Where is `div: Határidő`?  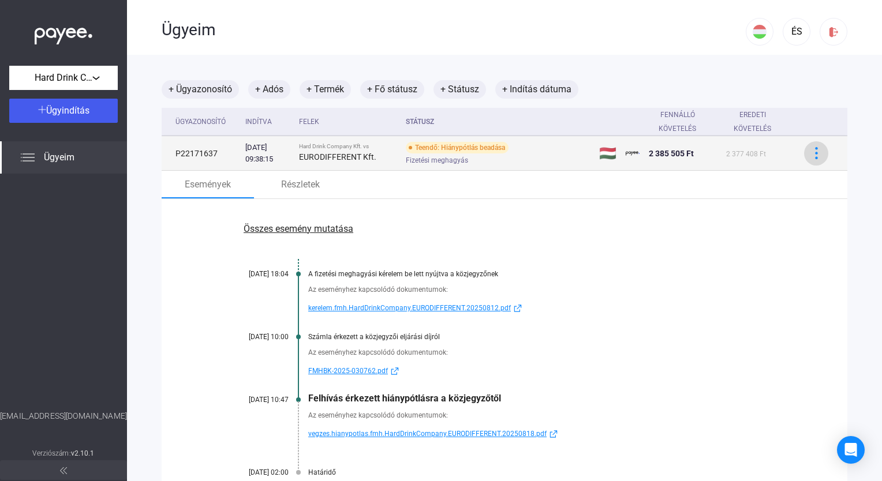
div: Határidő is located at coordinates (549, 473).